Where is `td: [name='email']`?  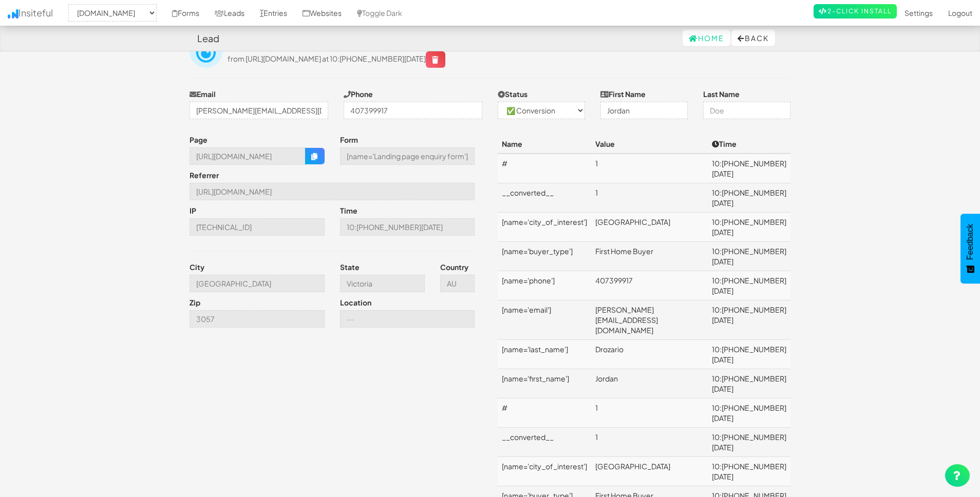
td: [name='email'] is located at coordinates (544, 320).